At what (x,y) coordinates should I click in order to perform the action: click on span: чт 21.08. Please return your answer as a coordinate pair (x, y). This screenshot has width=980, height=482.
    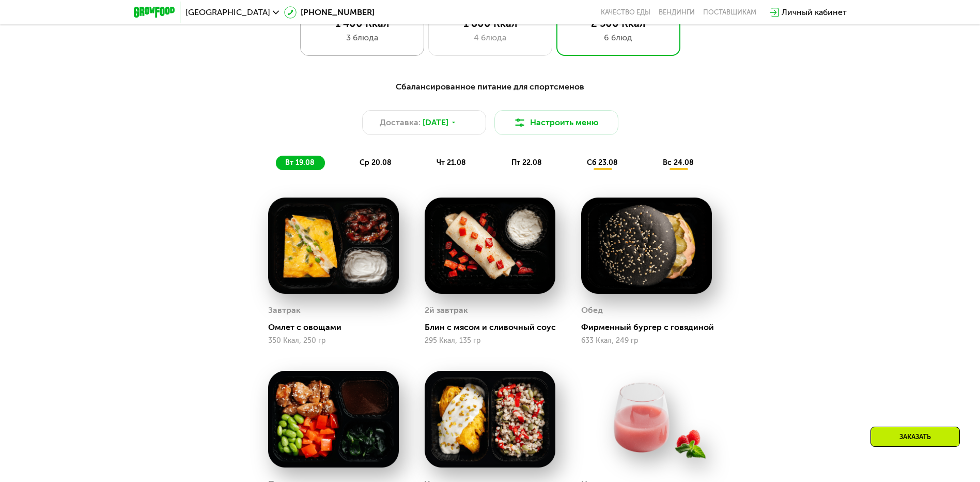
    Looking at the image, I should click on (451, 163).